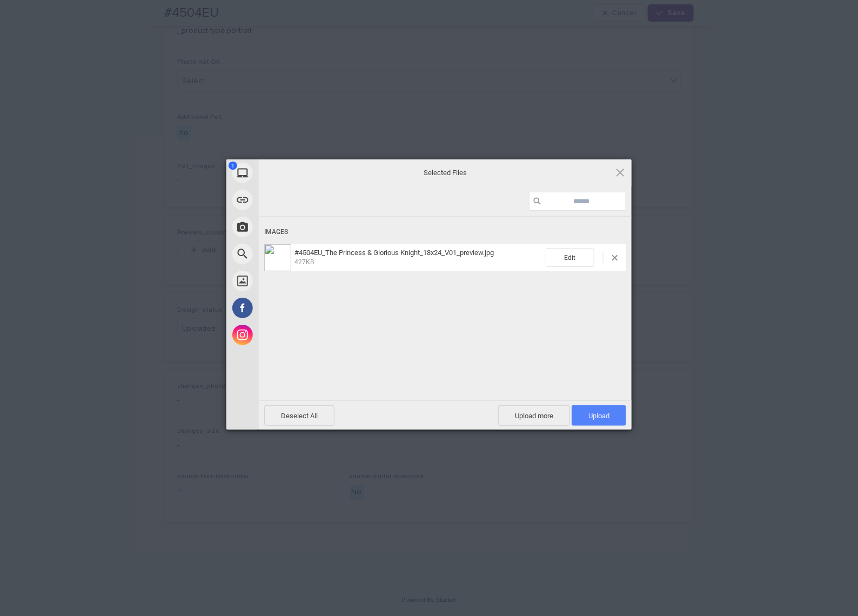 Image resolution: width=858 pixels, height=616 pixels. What do you see at coordinates (570, 258) in the screenshot?
I see `span: Edit` at bounding box center [570, 258].